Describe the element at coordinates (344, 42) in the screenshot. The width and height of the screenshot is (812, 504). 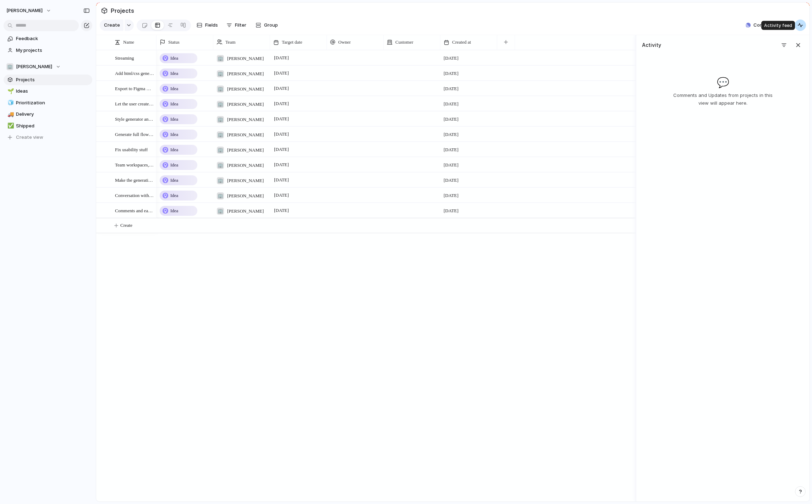
I see `span: Owner` at that location.